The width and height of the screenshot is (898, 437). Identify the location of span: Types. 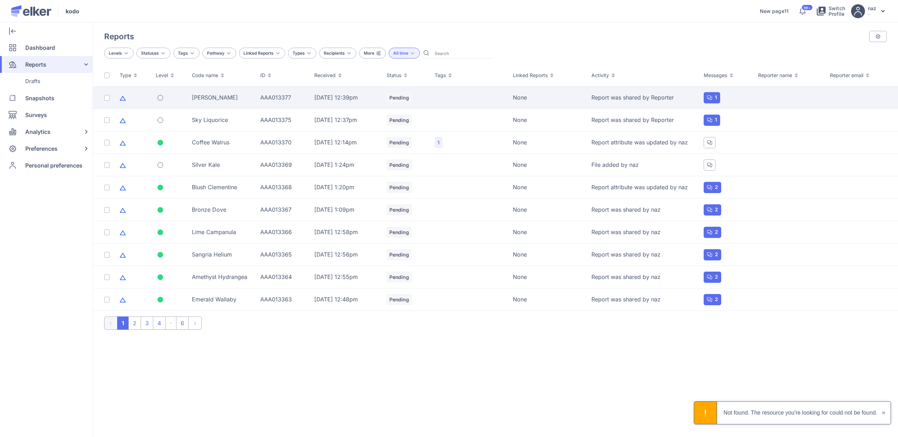
(298, 53).